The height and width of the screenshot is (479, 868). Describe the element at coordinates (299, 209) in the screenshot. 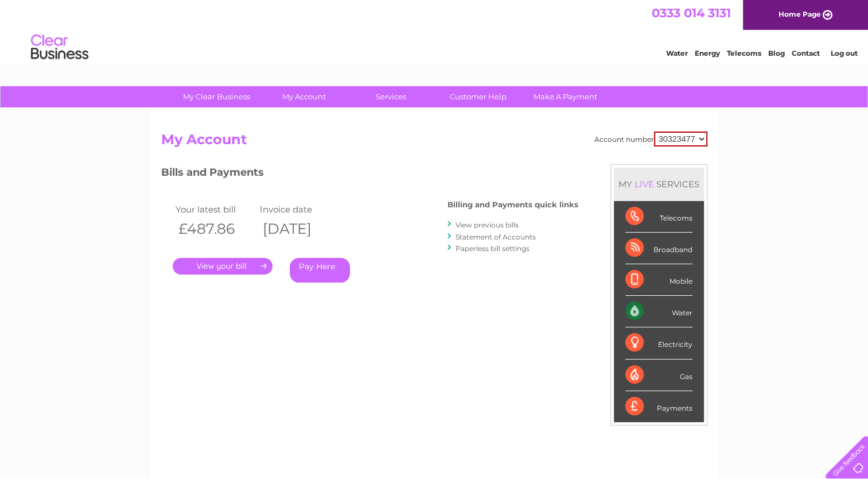

I see `td: Invoice date` at that location.